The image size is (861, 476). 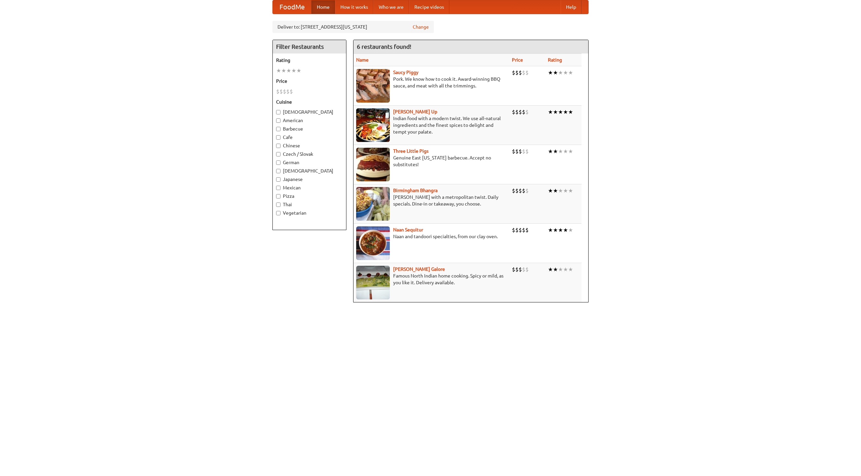 What do you see at coordinates (373, 125) in the screenshot?
I see `img: curryup.jpg` at bounding box center [373, 125].